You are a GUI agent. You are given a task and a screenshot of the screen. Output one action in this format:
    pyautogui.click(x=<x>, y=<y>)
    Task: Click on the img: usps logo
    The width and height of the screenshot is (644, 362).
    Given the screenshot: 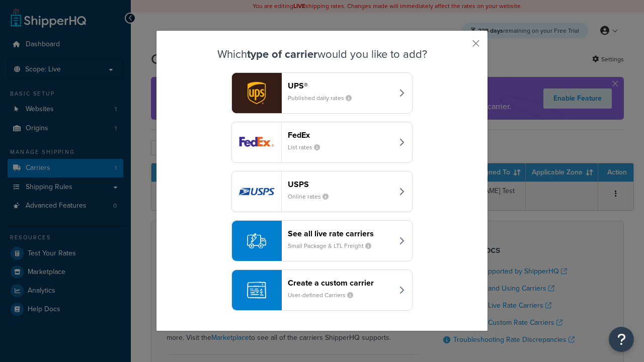 What is the action you would take?
    pyautogui.click(x=257, y=192)
    